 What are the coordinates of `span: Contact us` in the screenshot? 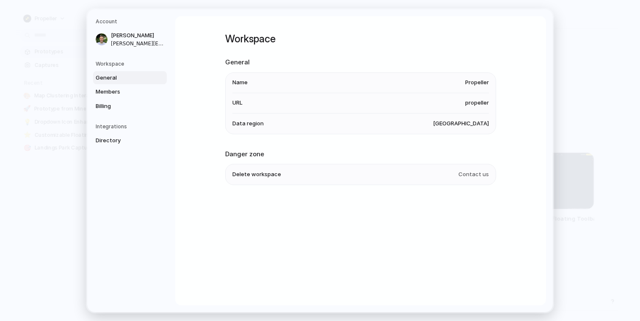 It's located at (474, 174).